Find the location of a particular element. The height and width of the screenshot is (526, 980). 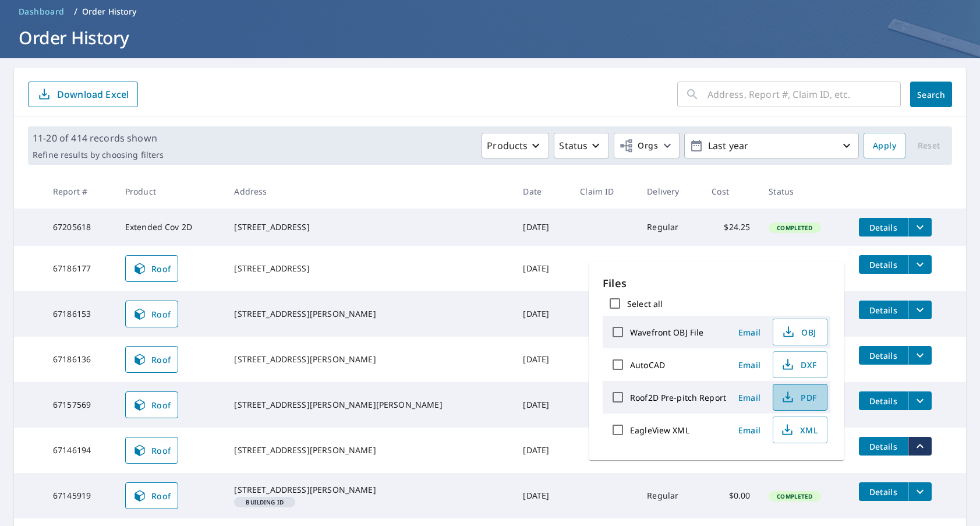

th: Address is located at coordinates (369, 191).